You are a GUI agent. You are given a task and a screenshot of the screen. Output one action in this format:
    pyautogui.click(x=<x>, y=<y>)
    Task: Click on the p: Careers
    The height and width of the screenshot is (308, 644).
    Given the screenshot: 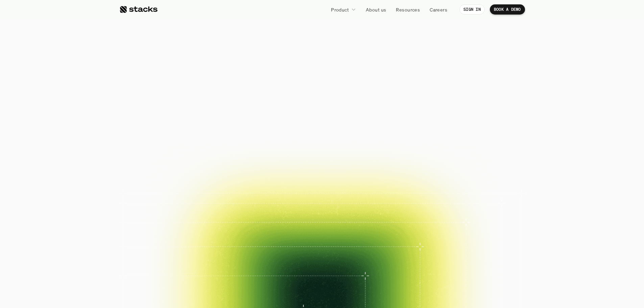 What is the action you would take?
    pyautogui.click(x=438, y=10)
    